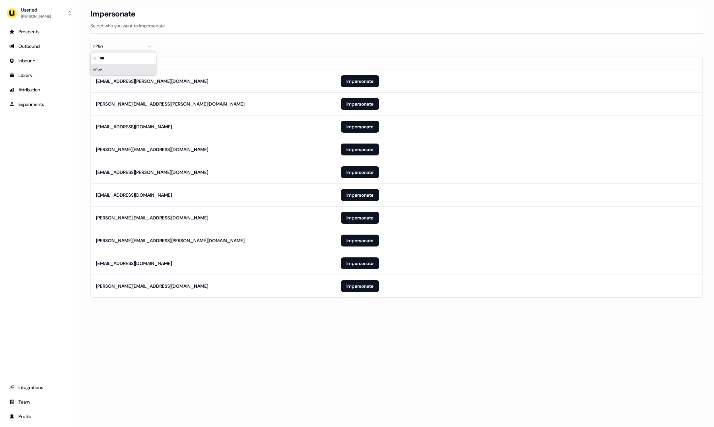 The image size is (714, 427). I want to click on div: Outbound, so click(39, 46).